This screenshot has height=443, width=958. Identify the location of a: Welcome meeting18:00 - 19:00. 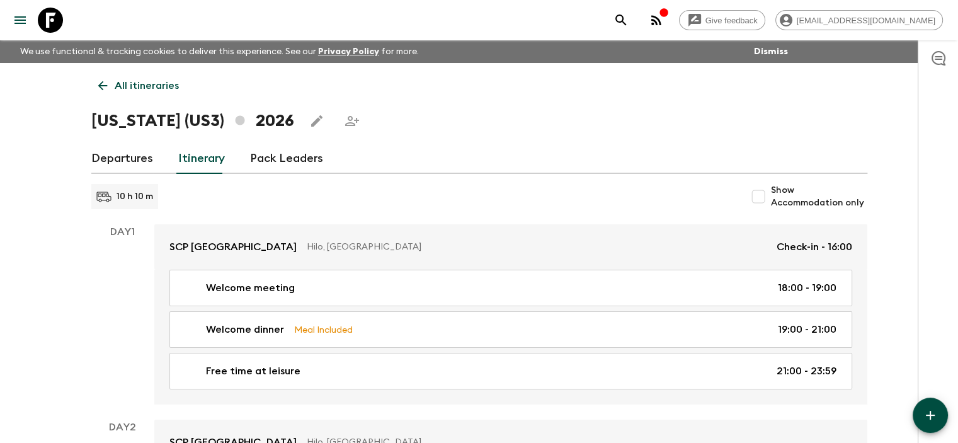
(511, 288).